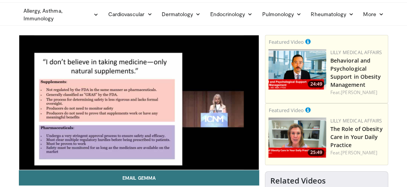  I want to click on a: The Role of Obesity Care in Your Daily Practice, so click(356, 137).